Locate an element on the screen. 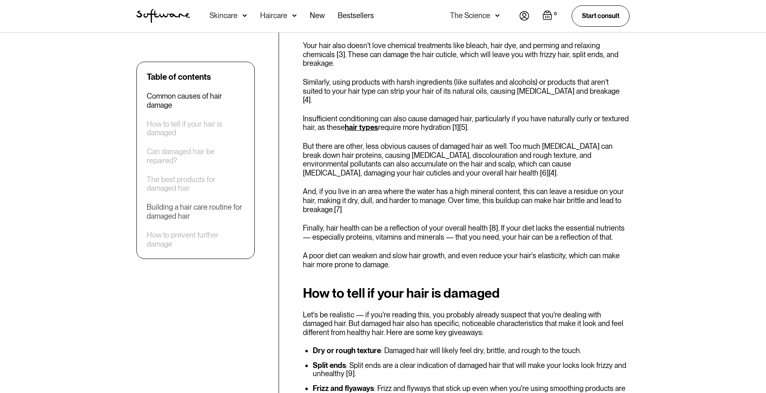 This screenshot has width=766, height=393. div: Table of contents is located at coordinates (179, 77).